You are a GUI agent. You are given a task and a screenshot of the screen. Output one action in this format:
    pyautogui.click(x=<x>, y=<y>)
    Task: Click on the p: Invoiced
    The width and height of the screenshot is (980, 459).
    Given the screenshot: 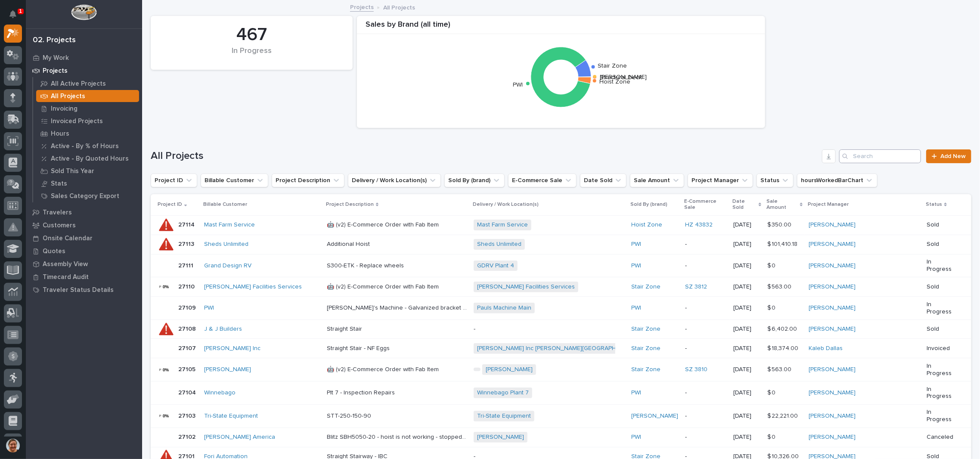 What is the action you would take?
    pyautogui.click(x=943, y=349)
    